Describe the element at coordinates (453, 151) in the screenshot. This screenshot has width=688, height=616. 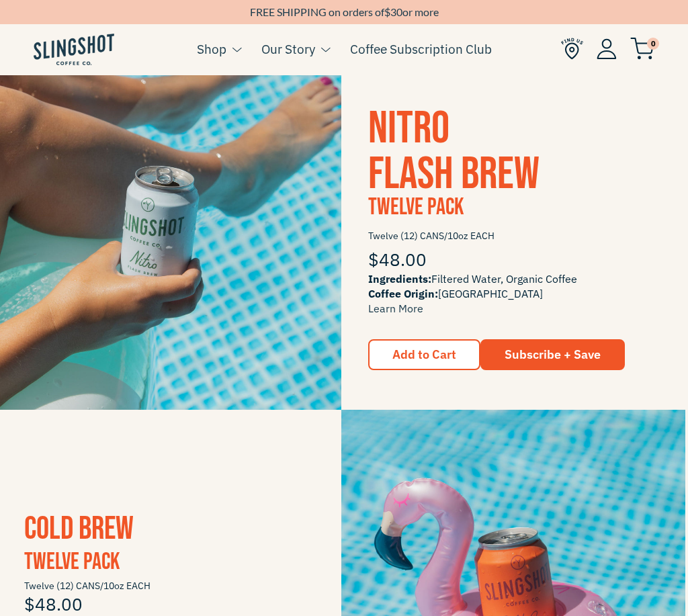
I see `a: NitroFlash Brew` at that location.